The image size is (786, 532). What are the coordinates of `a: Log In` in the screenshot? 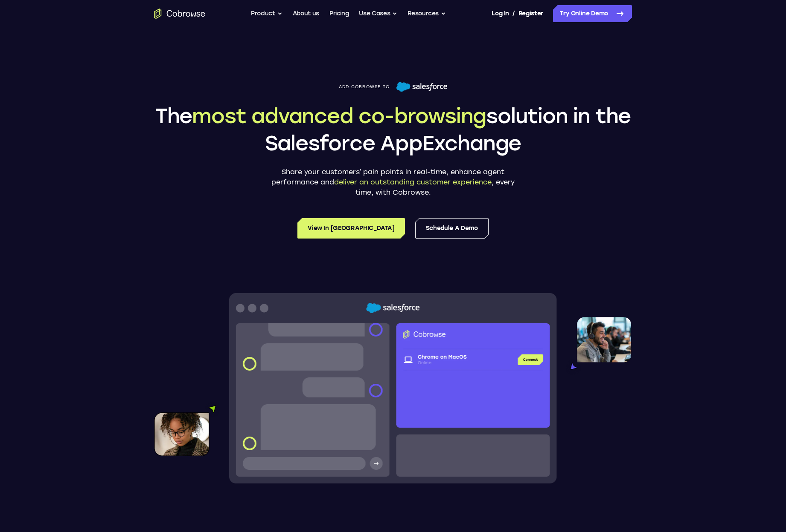 It's located at (500, 14).